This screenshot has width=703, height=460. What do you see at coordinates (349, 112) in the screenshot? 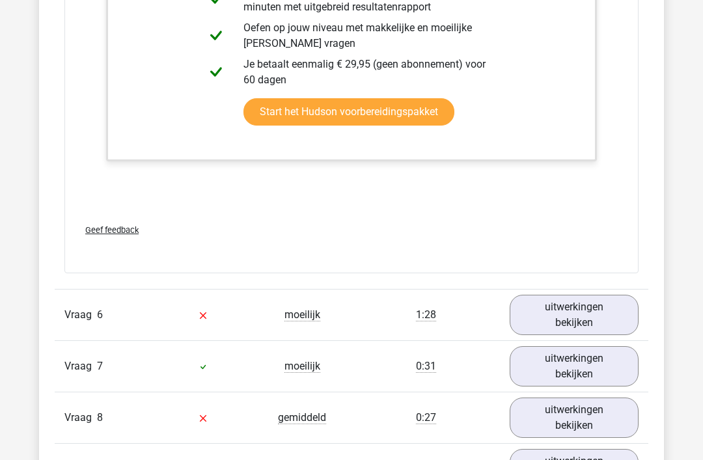
I see `a: Start het Hudson voorbereidingspakket` at bounding box center [349, 112].